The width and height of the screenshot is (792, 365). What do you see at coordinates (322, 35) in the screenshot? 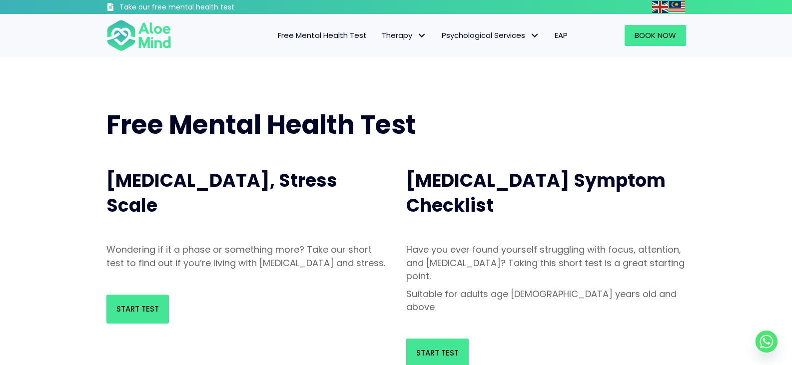
I see `a: Free Mental Health Test` at bounding box center [322, 35].